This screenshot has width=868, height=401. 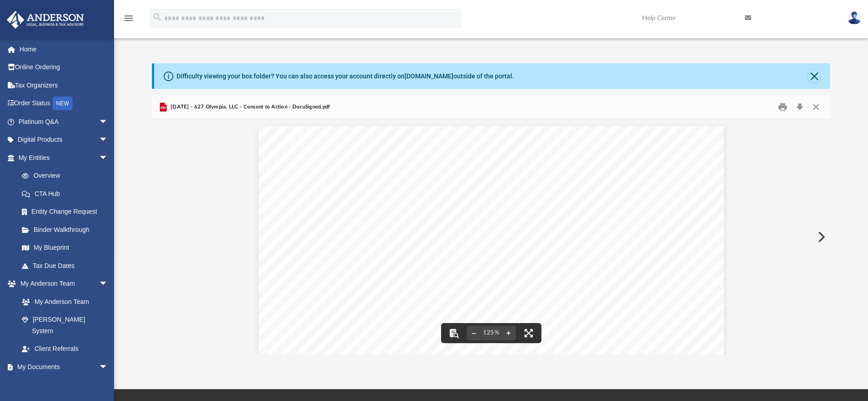 What do you see at coordinates (67, 230) in the screenshot?
I see `a: Binder Walkthrough` at bounding box center [67, 230].